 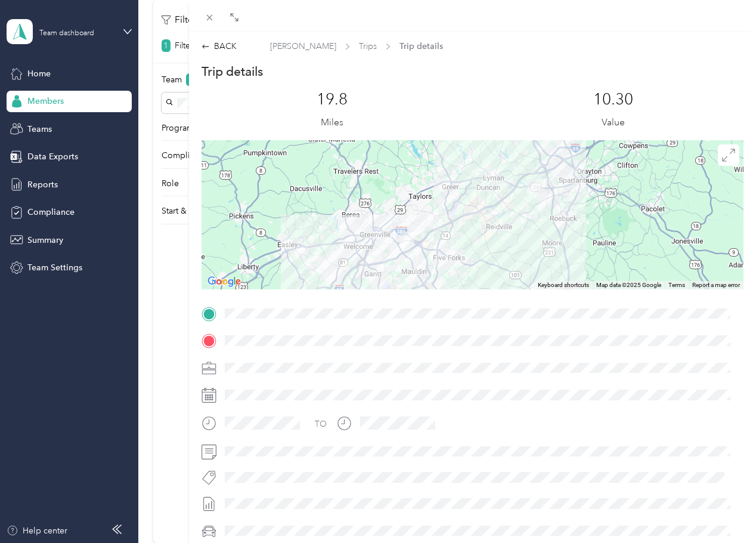 I want to click on button: Keyboard shortcuts, so click(x=564, y=285).